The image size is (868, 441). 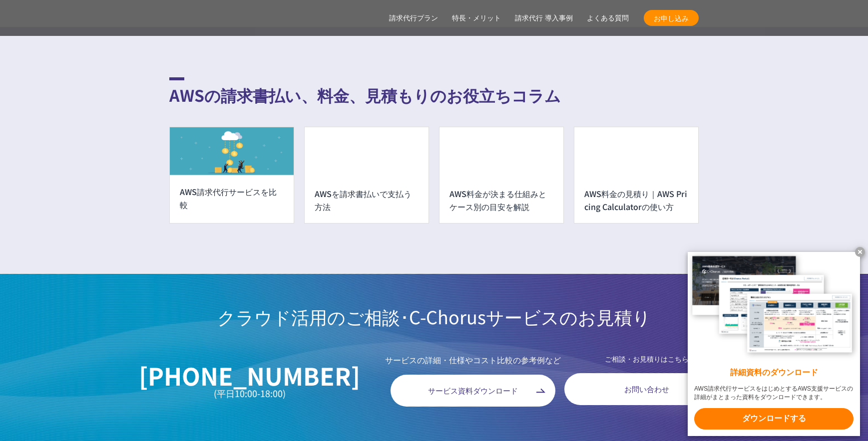 I want to click on x-t: AWS請求代行サービスをはじめとするAWS支援サービスの詳細がまとまった資料をダウンロードできます。, so click(x=774, y=393).